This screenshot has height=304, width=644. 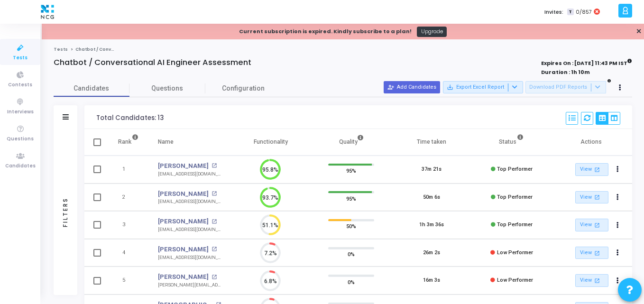 I want to click on button: Download PDF Reports, so click(x=565, y=88).